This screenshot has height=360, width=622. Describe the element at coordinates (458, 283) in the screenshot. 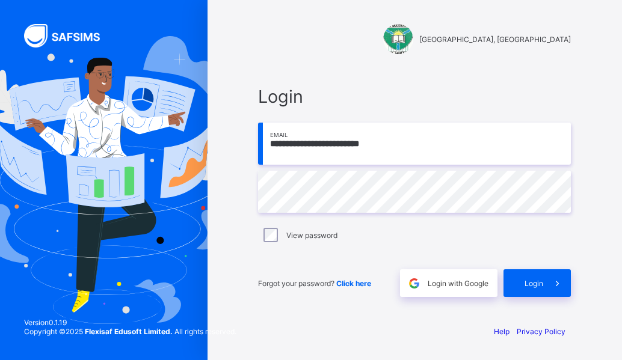

I see `span: Login with Google` at that location.